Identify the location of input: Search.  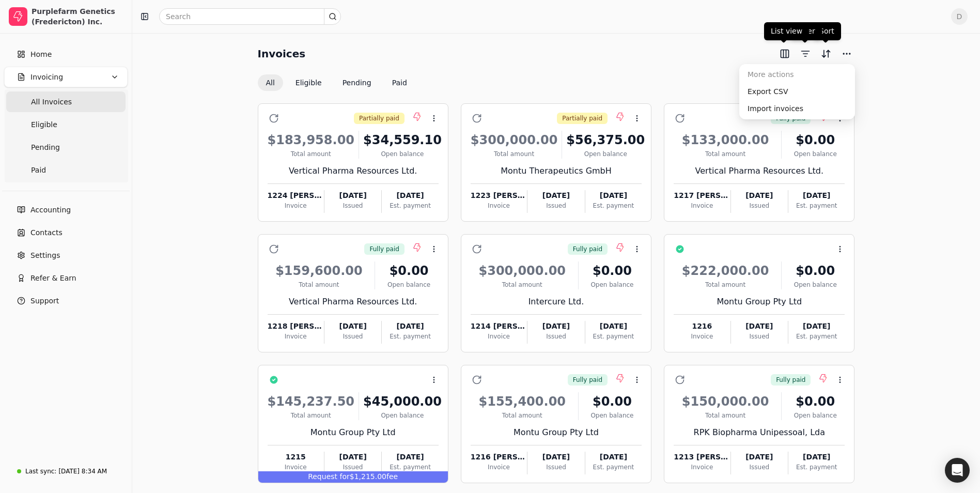
(250, 17).